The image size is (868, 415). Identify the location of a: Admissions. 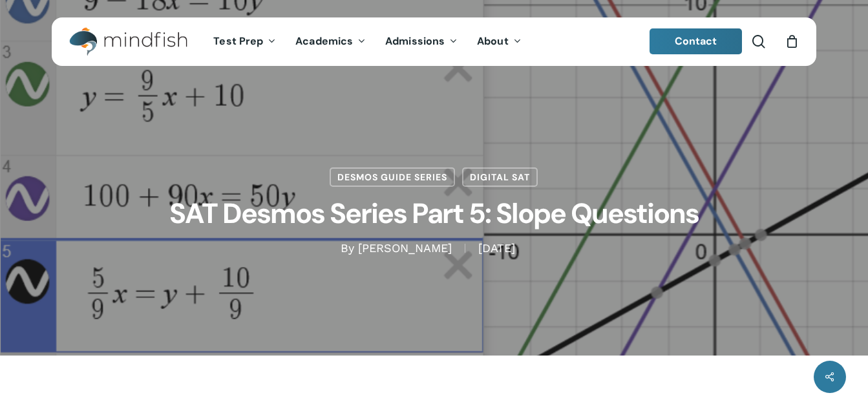
(422, 41).